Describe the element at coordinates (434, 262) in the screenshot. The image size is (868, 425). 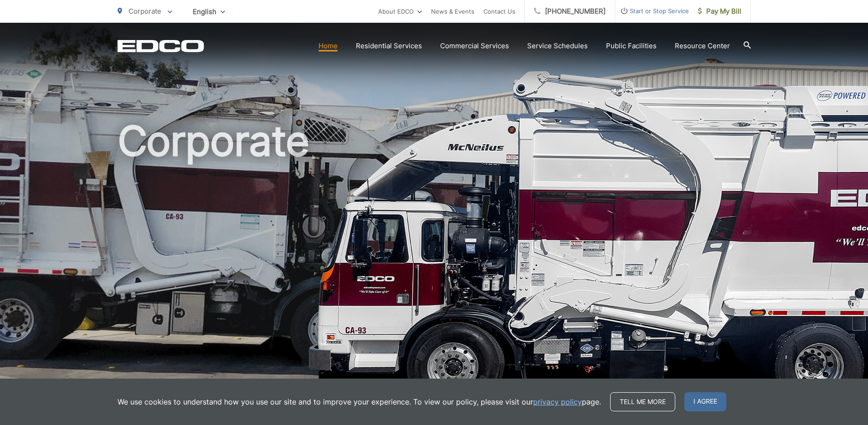
I see `h1: Corporate` at that location.